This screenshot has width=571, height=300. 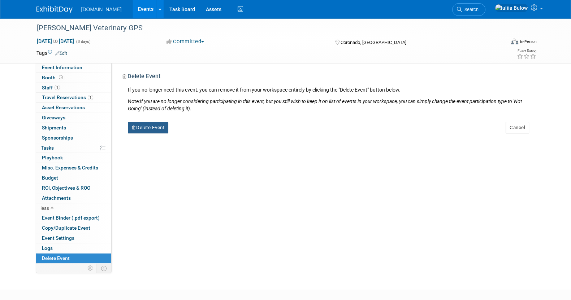 What do you see at coordinates (61, 77) in the screenshot?
I see `span: Booth not reserved yet` at bounding box center [61, 77].